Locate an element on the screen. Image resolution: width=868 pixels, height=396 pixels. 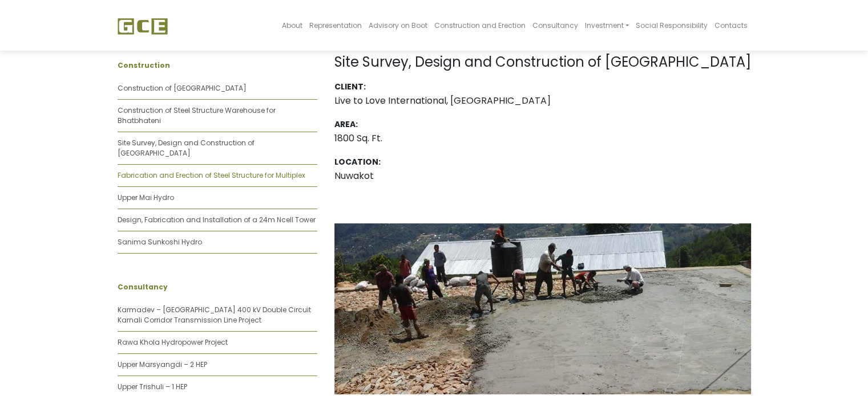
a: Rawa Khola Hydropower Project is located at coordinates (172, 342).